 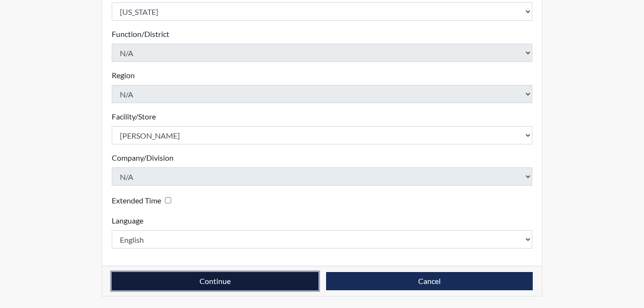 What do you see at coordinates (429, 281) in the screenshot?
I see `button: Cancel` at bounding box center [429, 281].